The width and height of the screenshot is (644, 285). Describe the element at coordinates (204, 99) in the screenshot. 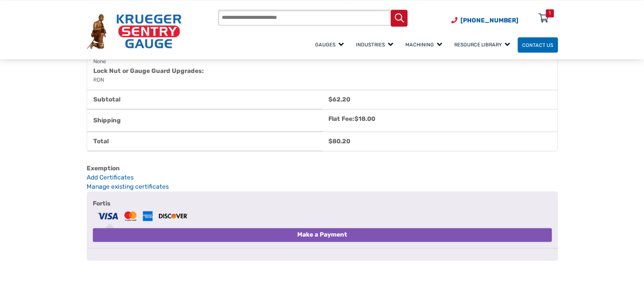

I see `th: Subtotal` at that location.